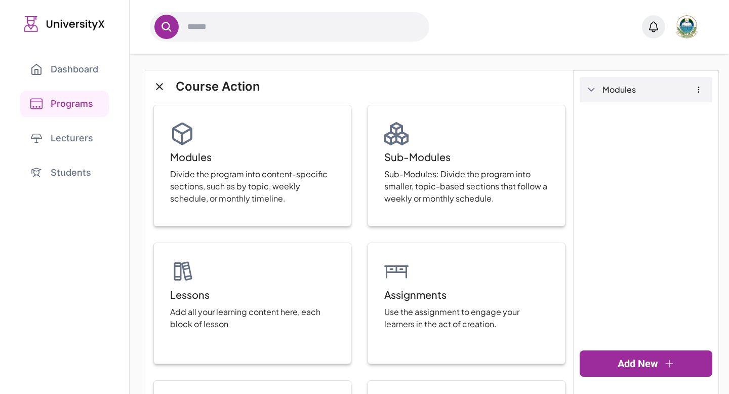  I want to click on p: Divide the program into content-specific sections, such as by topic, weekly schedule, or monthly ..., so click(252, 186).